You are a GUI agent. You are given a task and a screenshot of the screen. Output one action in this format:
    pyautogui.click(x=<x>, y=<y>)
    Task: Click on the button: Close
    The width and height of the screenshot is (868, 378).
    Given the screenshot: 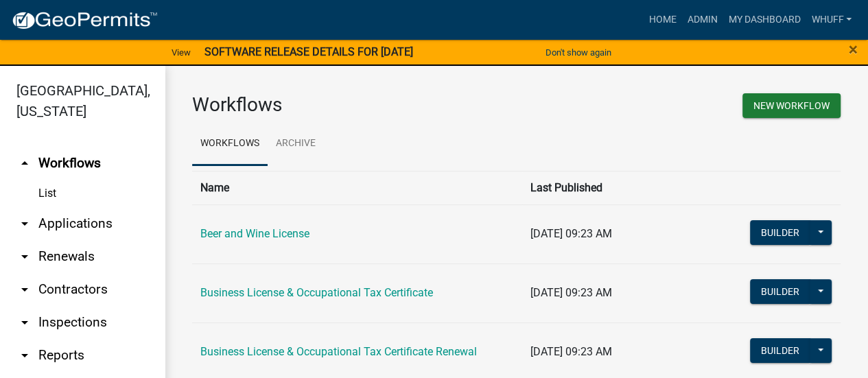 What is the action you would take?
    pyautogui.click(x=853, y=49)
    